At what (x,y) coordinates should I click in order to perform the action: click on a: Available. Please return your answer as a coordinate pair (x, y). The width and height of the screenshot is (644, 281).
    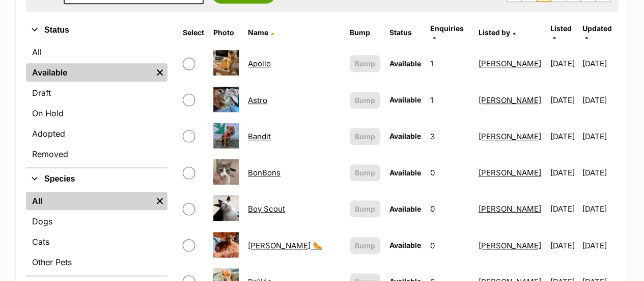
    Looking at the image, I should click on (89, 72).